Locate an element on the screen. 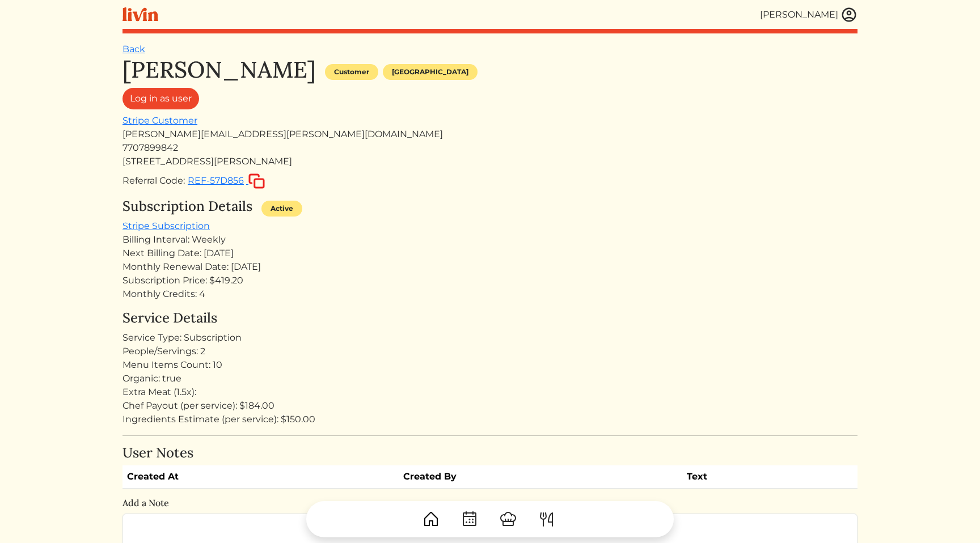  a: Back is located at coordinates (134, 48).